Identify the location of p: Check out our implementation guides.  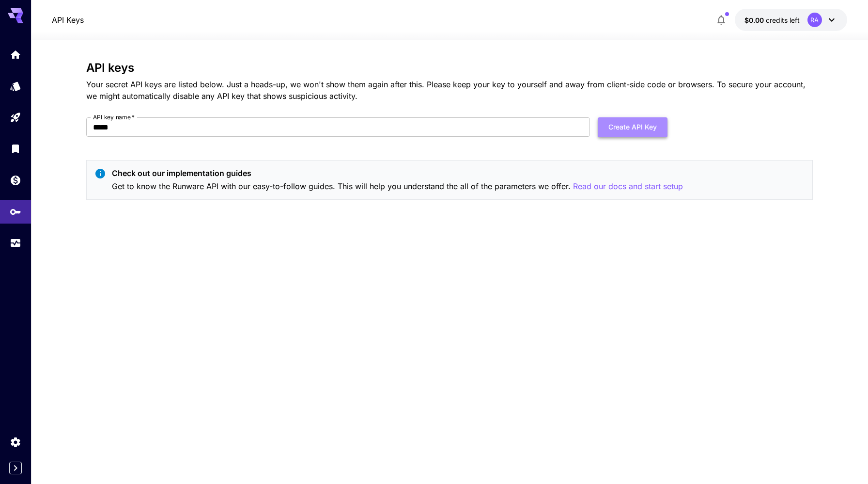
(397, 173).